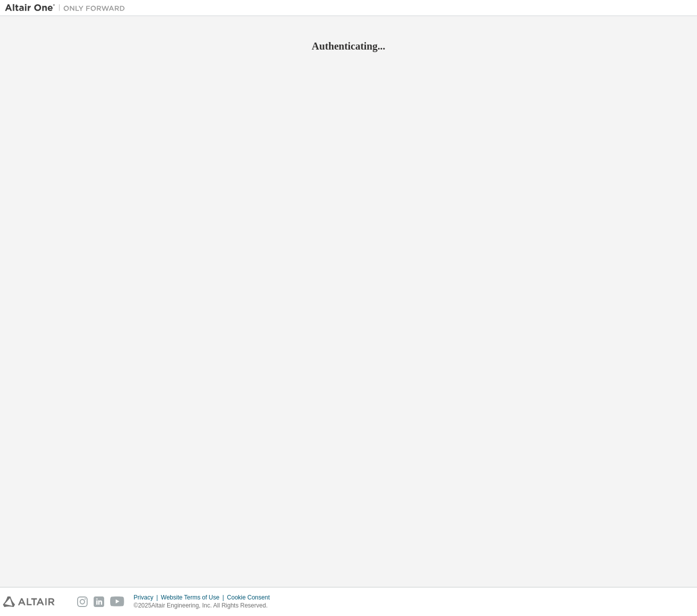 This screenshot has height=616, width=697. I want to click on div: Website Terms of Use, so click(194, 597).